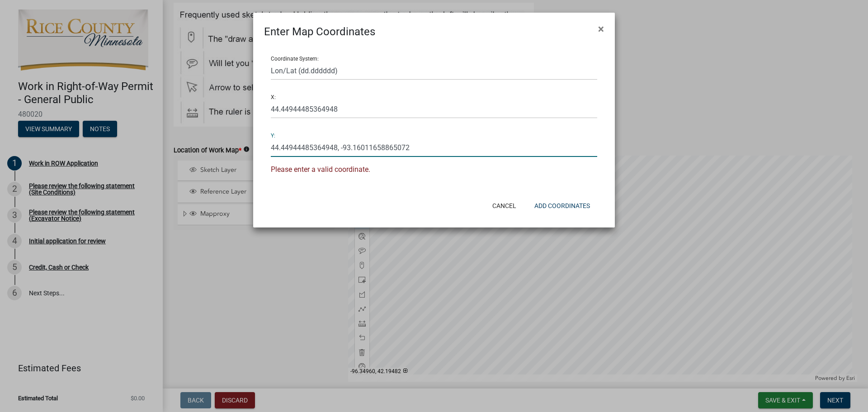 This screenshot has width=868, height=412. Describe the element at coordinates (320, 32) in the screenshot. I see `h4: Enter Map Coordinates` at that location.